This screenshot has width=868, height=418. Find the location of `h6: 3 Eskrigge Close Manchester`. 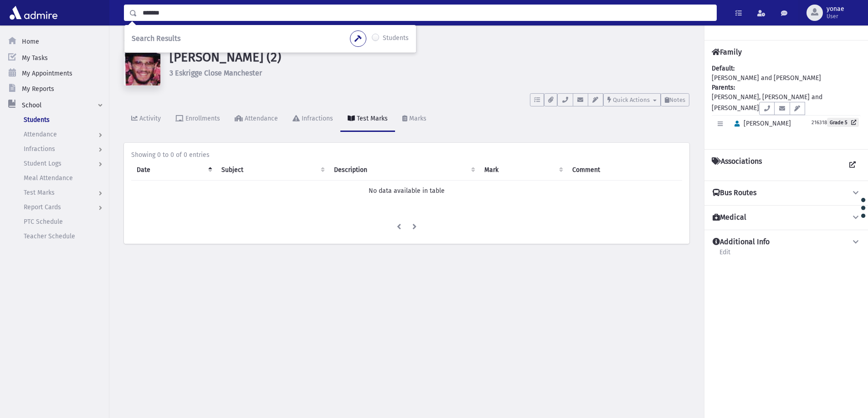

h6: 3 Eskrigge Close Manchester is located at coordinates (429, 73).